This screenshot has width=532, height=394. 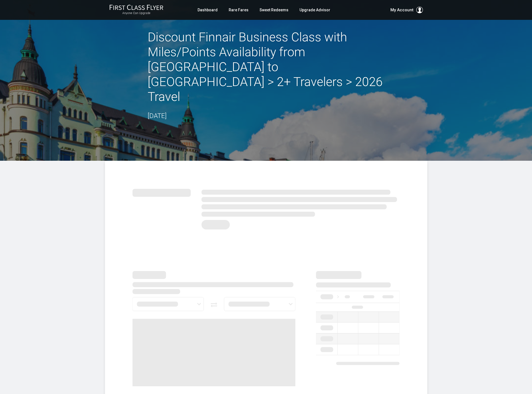 What do you see at coordinates (315, 10) in the screenshot?
I see `a: Upgrade Advisor` at bounding box center [315, 10].